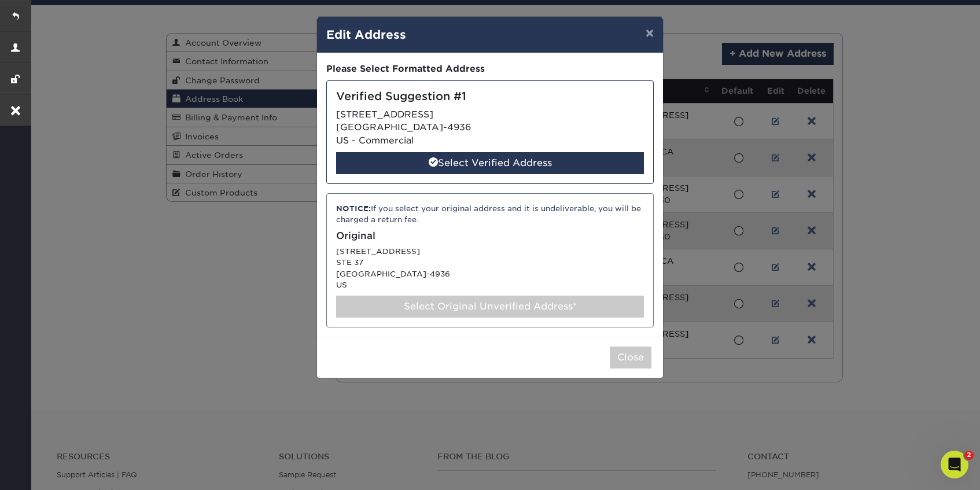 The height and width of the screenshot is (490, 980). Describe the element at coordinates (490, 307) in the screenshot. I see `div: Select Original Unverified Address*` at that location.